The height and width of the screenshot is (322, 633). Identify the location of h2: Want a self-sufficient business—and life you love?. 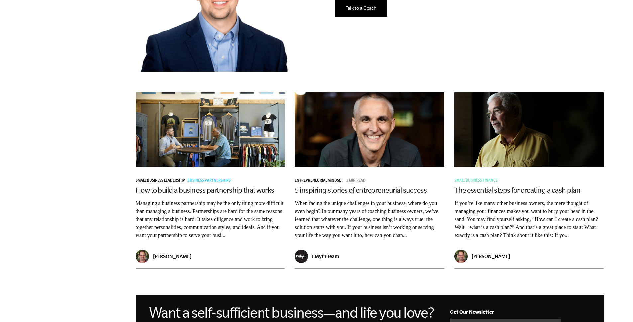
(294, 312).